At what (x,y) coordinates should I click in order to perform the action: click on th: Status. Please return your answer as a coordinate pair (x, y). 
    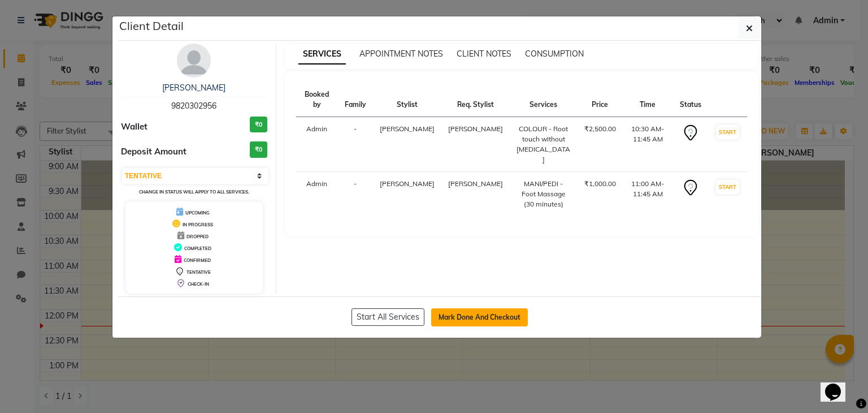
    Looking at the image, I should click on (690, 99).